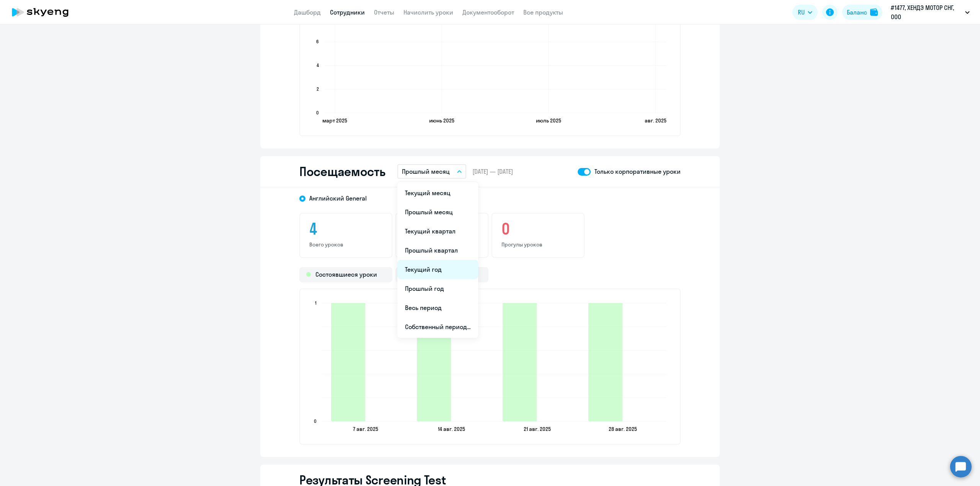 This screenshot has width=980, height=486. Describe the element at coordinates (366, 429) in the screenshot. I see `text: 7 авг. 2025` at that location.